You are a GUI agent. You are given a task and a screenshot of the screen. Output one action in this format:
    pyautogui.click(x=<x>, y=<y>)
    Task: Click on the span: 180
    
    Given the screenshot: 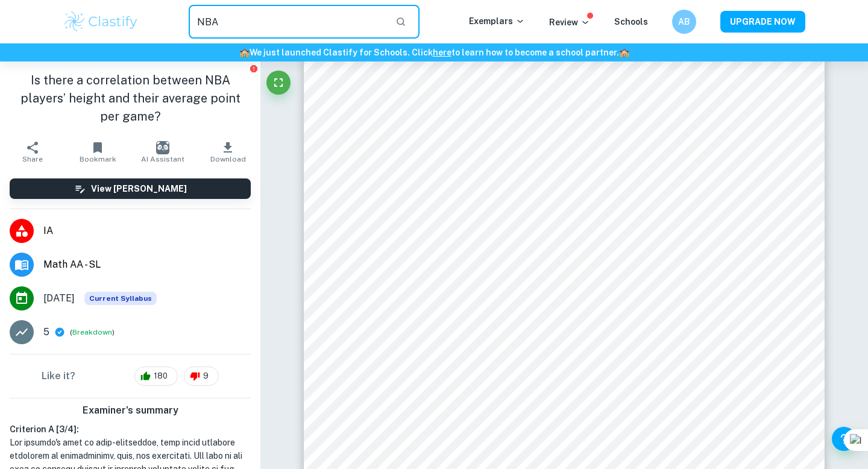 What is the action you would take?
    pyautogui.click(x=160, y=376)
    